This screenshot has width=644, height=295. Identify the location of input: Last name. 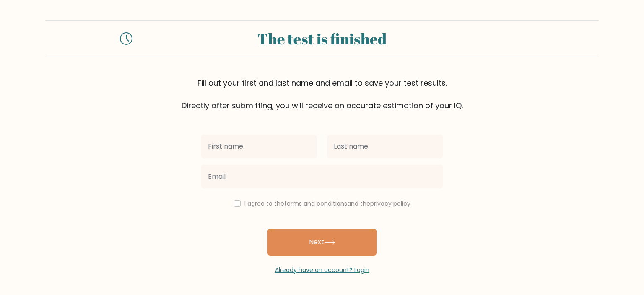
(385, 146).